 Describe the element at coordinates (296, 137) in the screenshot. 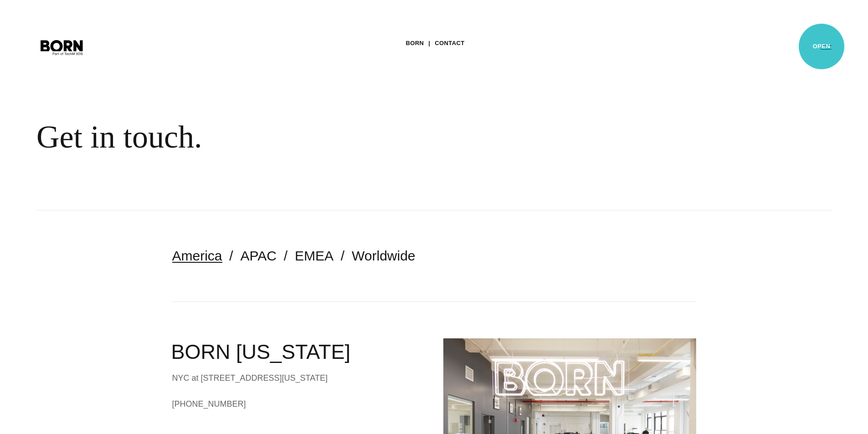

I see `div: Get in touch.` at that location.